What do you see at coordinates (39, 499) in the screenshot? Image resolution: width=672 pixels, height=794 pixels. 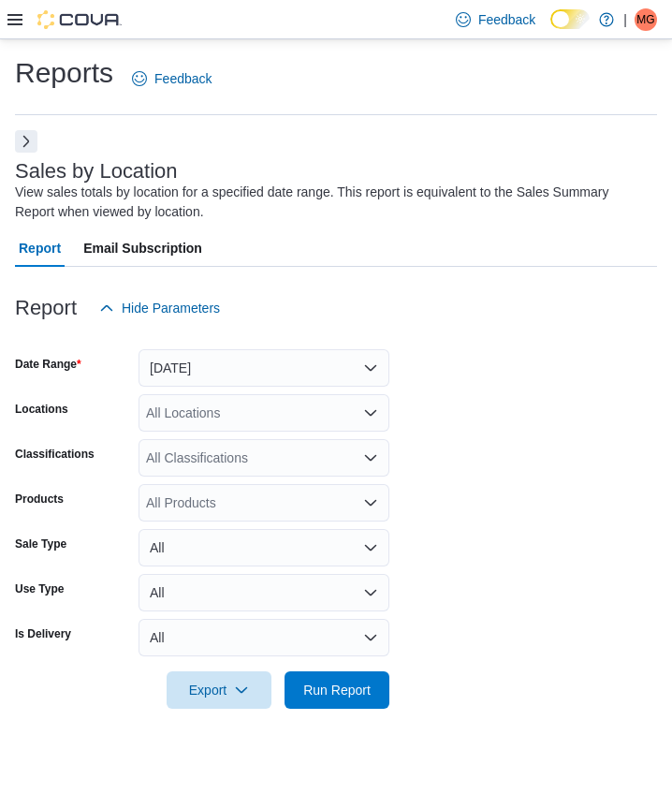 I see `label: Products` at bounding box center [39, 499].